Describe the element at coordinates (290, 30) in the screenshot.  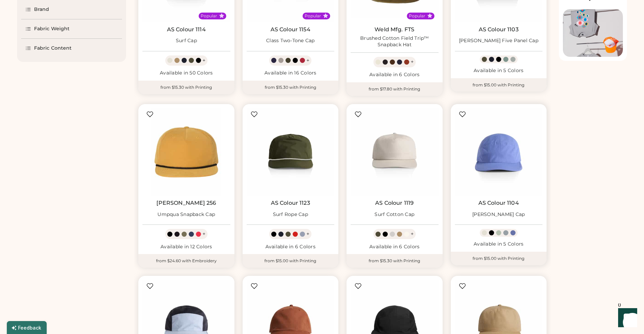
I see `a: AS Colour 1154` at that location.